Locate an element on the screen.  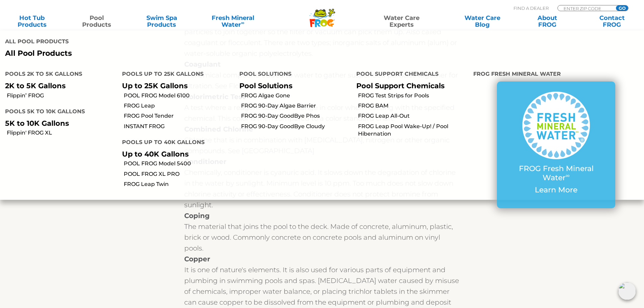
a: FROG Leap Twin is located at coordinates (179, 184).